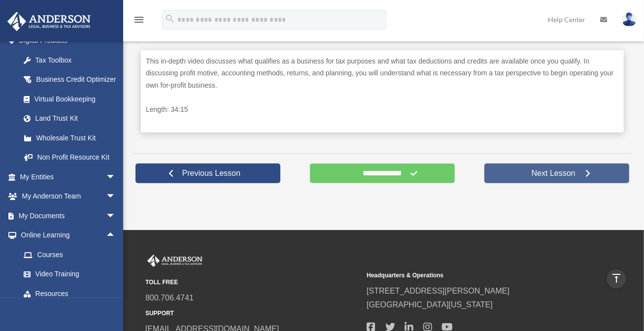 The image size is (644, 331). What do you see at coordinates (616, 278) in the screenshot?
I see `i: vertical_align_top` at bounding box center [616, 278].